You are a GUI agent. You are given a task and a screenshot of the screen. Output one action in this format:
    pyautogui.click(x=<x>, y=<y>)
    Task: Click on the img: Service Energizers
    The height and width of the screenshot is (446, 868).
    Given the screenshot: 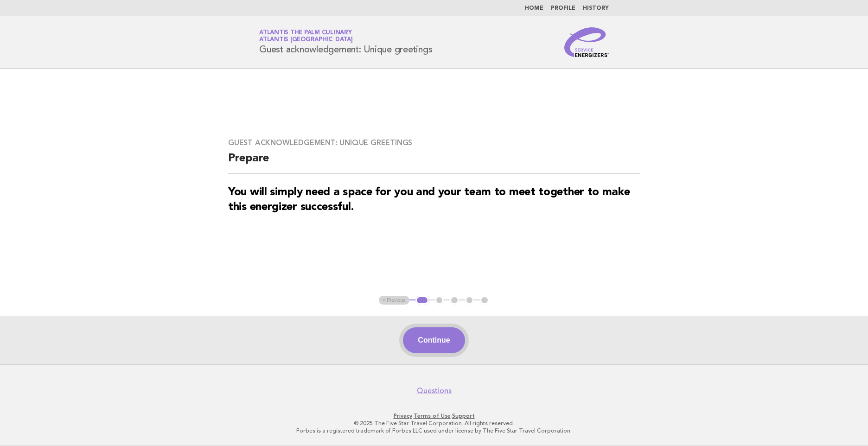 What is the action you would take?
    pyautogui.click(x=587, y=43)
    